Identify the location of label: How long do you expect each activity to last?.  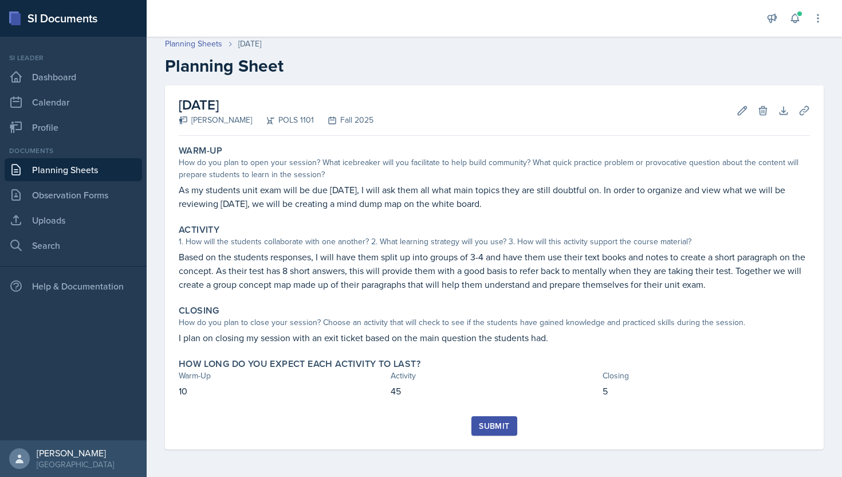
(300, 364).